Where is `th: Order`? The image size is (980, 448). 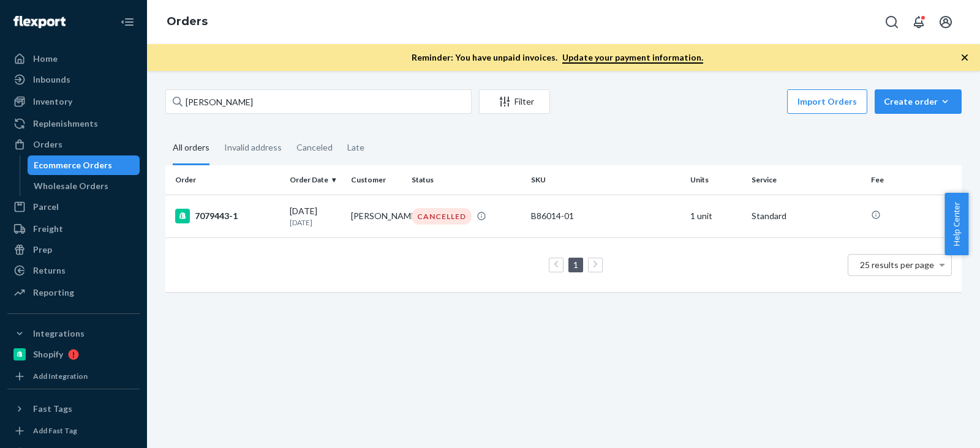
th: Order is located at coordinates (225, 180).